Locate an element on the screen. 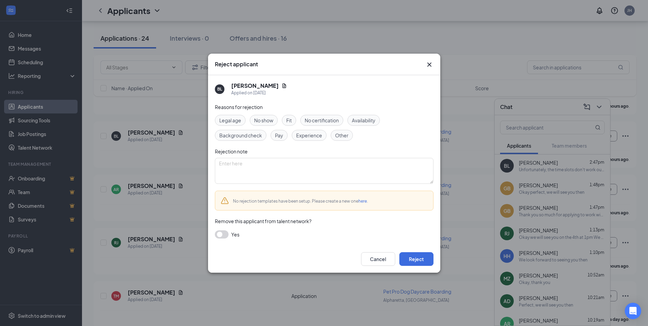 The height and width of the screenshot is (326, 648). span: No rejection templates have been setup. Please create a new one . is located at coordinates (300, 201).